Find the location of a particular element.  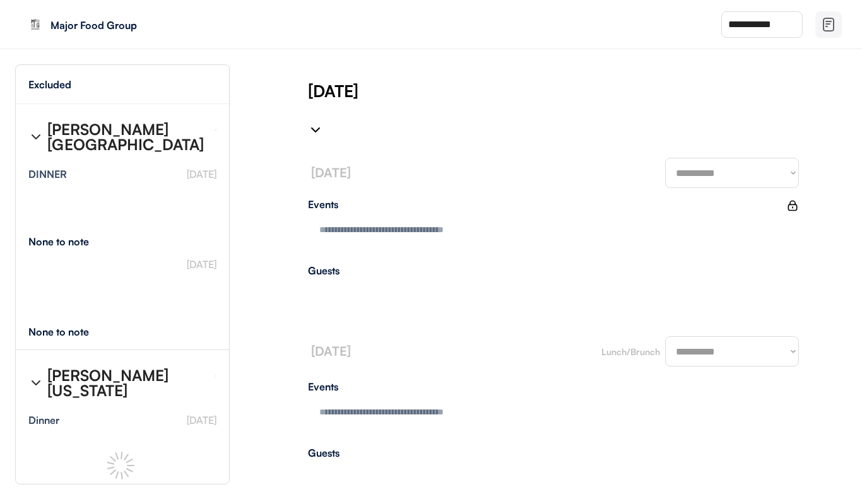

img: Lock events is located at coordinates (793, 206).